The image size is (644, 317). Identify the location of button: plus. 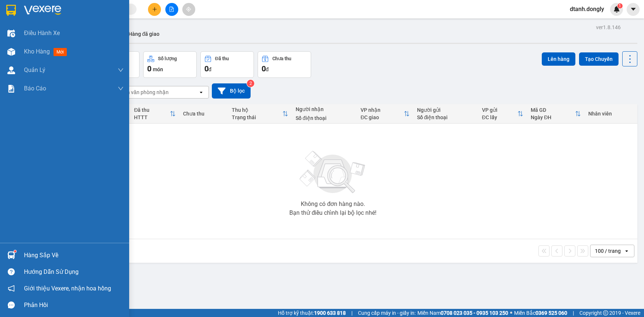
(154, 9).